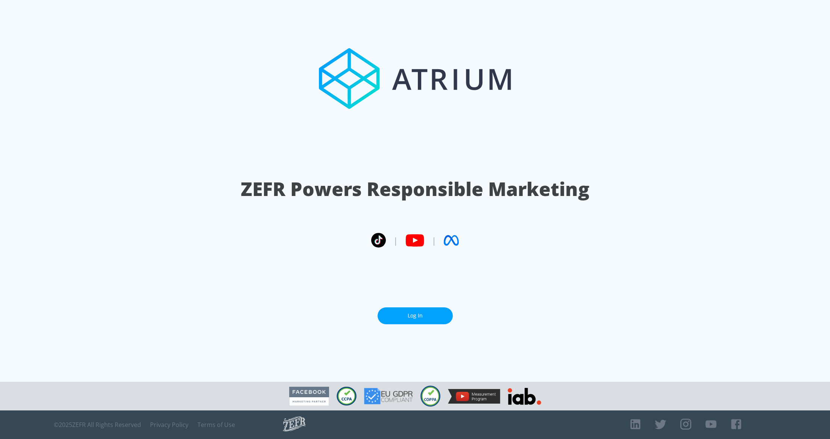 The height and width of the screenshot is (439, 830). Describe the element at coordinates (97, 425) in the screenshot. I see `span: © 2025 ZEFR All Rights Reserved` at that location.